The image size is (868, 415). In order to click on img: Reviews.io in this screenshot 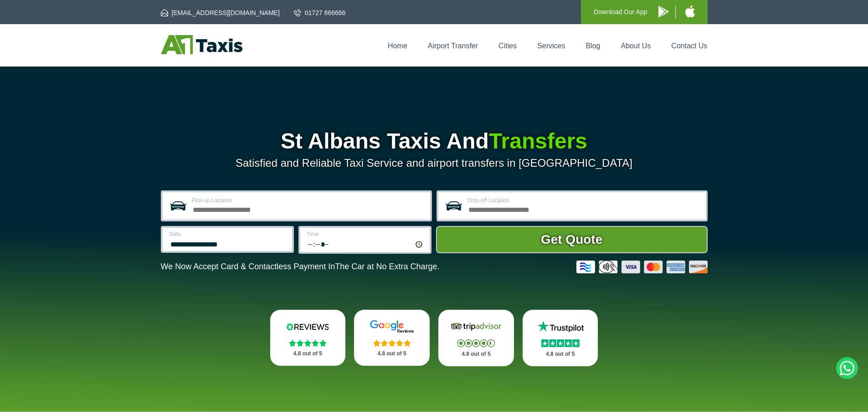, I will do `click(308, 327)`.